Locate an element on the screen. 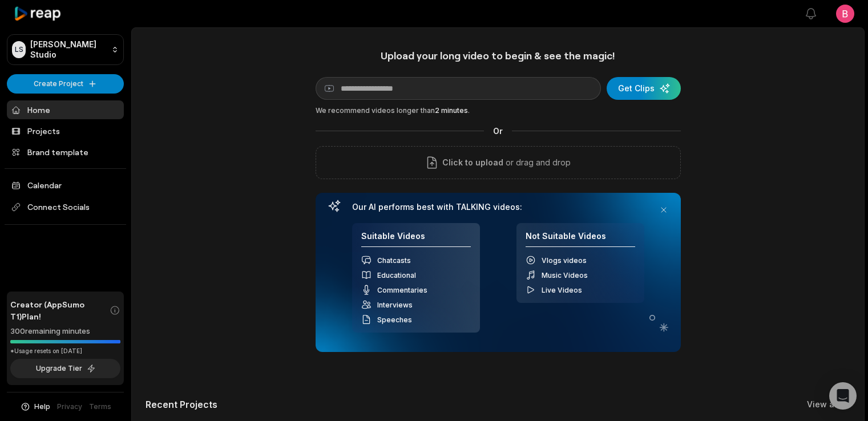 This screenshot has height=421, width=868. h2: Recent Projects is located at coordinates (182, 405).